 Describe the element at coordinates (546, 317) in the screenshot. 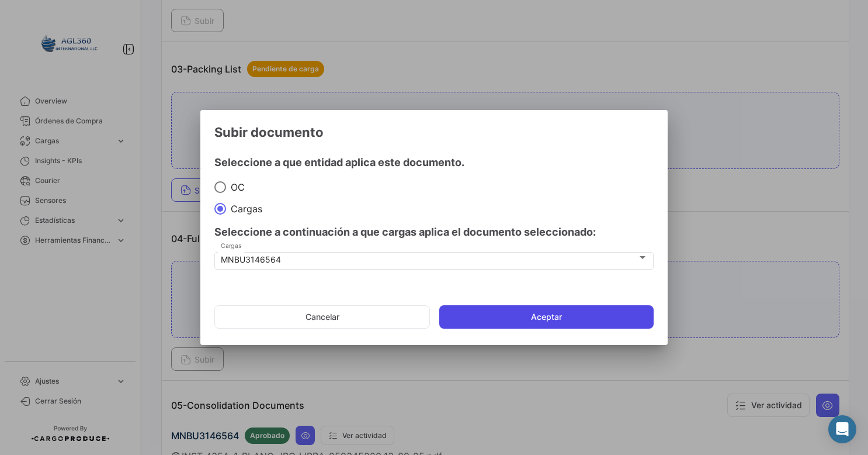

I see `button: Aceptar` at that location.